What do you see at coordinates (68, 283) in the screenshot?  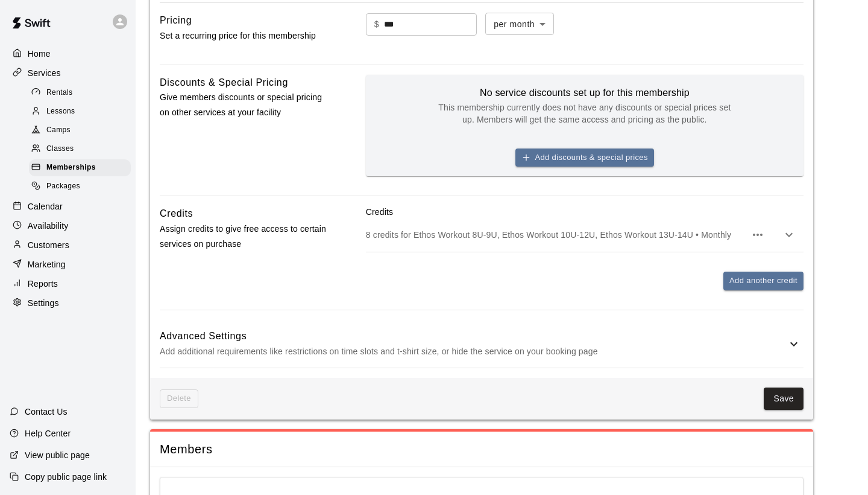 I see `div: Reports` at bounding box center [68, 283].